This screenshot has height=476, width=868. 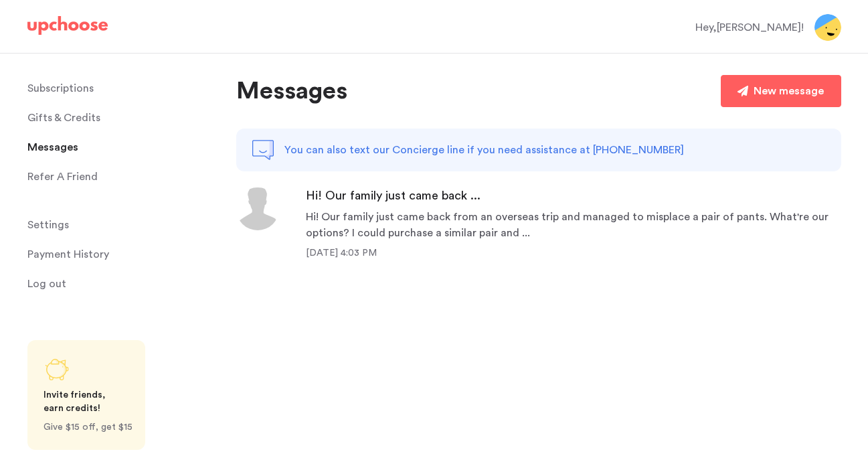 I want to click on div: Hi! Our family just came back from an overseas trip and managed to misplace a pair of pants. What..., so click(x=573, y=225).